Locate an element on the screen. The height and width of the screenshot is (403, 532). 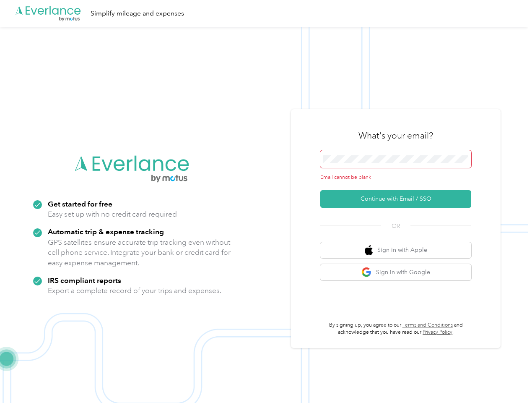
p: GPS satellites ensure accurate trip tracking even without cell phone service. Integrate your bank... is located at coordinates (139, 253).